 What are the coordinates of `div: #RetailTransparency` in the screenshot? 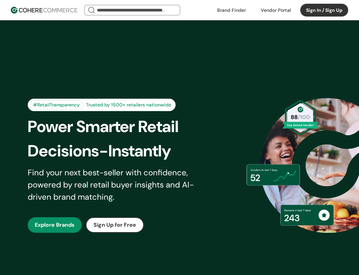 It's located at (56, 105).